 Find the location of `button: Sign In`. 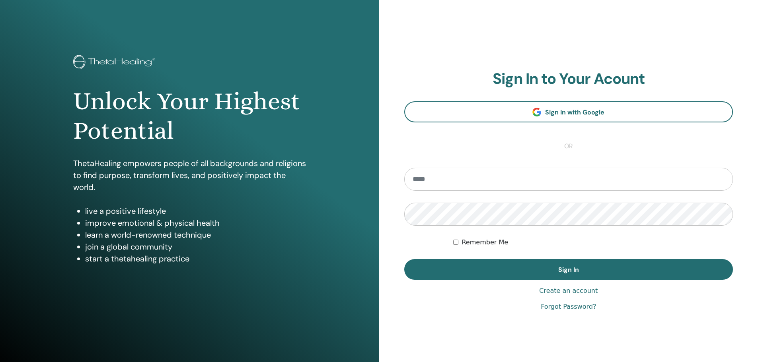

button: Sign In is located at coordinates (568, 270).